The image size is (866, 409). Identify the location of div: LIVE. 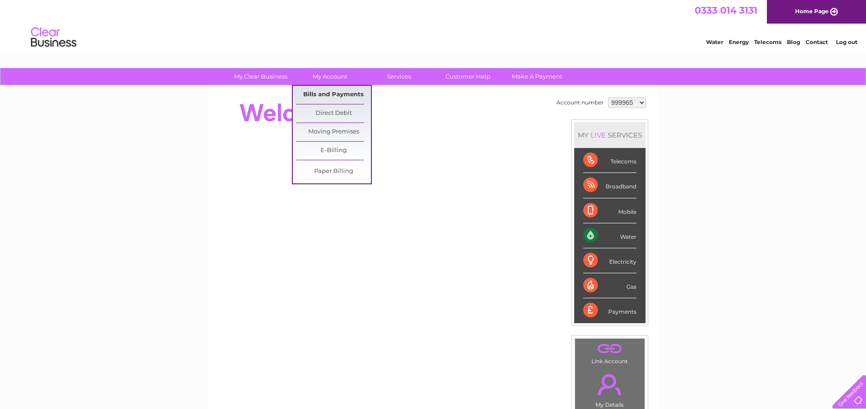
(598, 135).